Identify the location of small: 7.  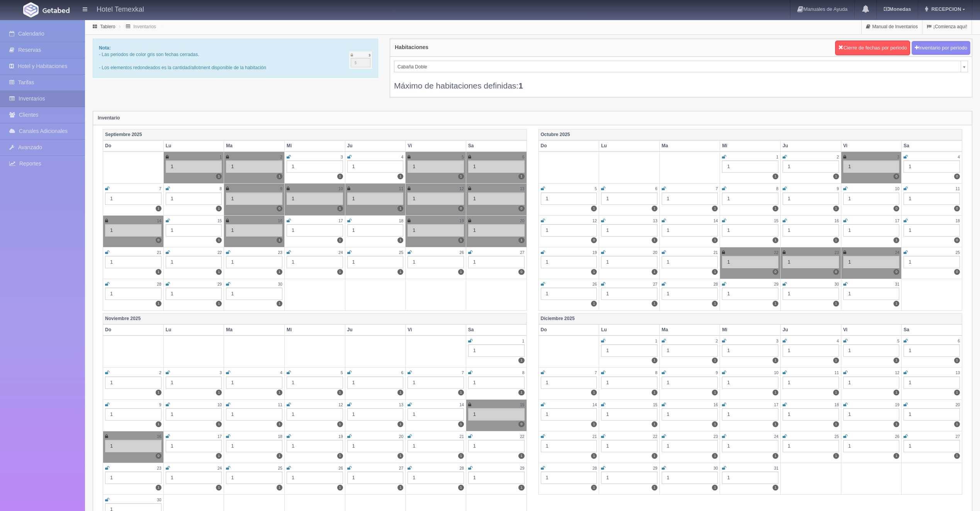
(717, 188).